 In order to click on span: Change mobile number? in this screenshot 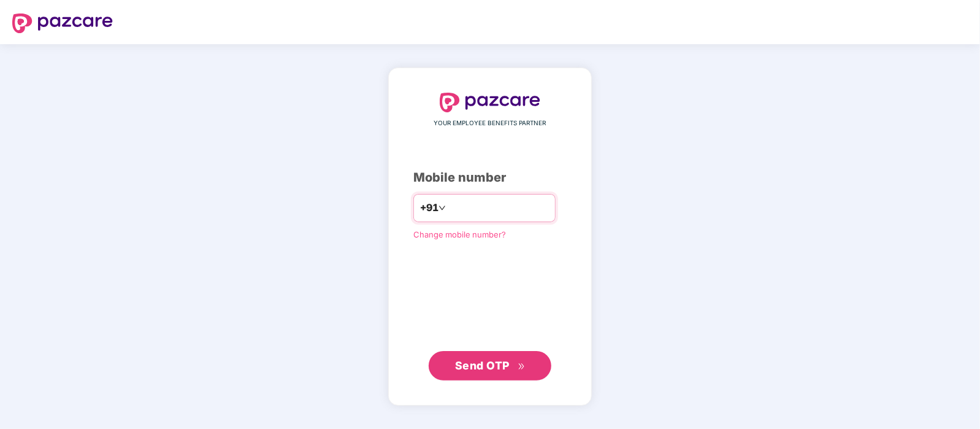, I will do `click(459, 234)`.